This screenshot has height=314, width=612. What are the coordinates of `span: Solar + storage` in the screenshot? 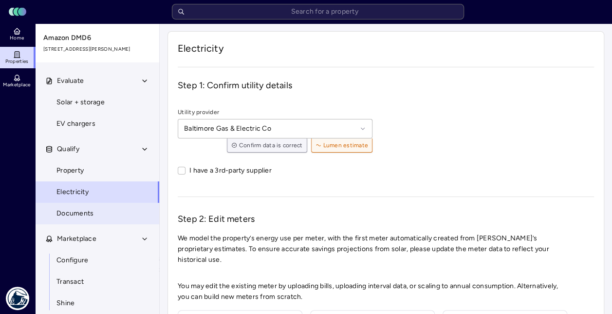 It's located at (80, 102).